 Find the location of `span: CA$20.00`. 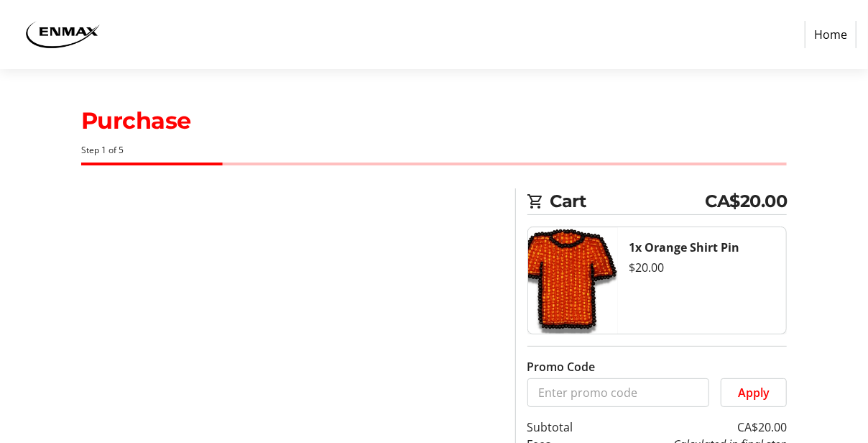

span: CA$20.00 is located at coordinates (746, 201).